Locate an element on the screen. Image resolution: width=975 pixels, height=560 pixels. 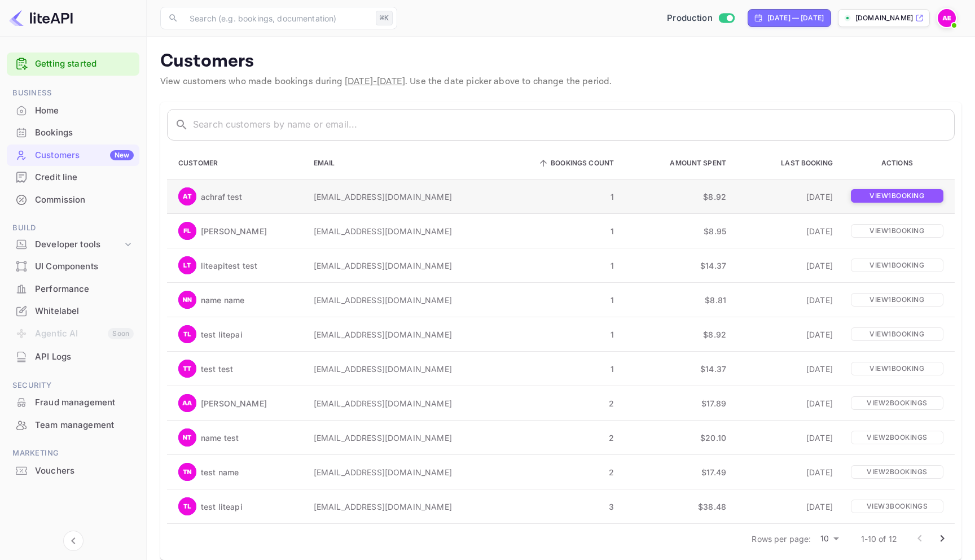
a: Vouchers is located at coordinates (73, 470).